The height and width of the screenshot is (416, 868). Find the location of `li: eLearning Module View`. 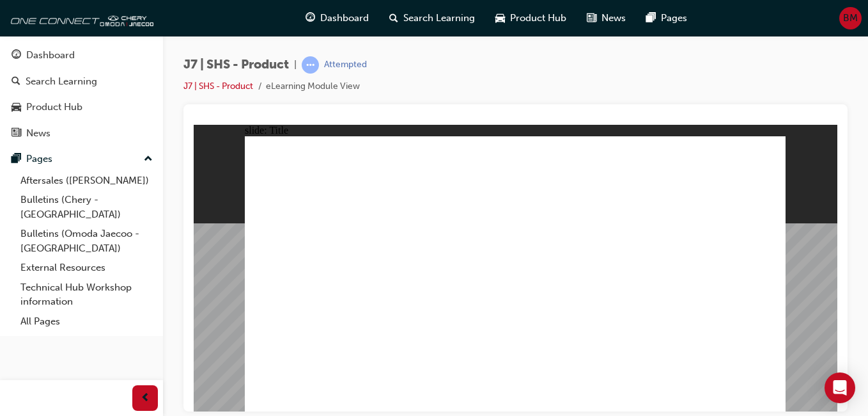

li: eLearning Module View is located at coordinates (312, 86).